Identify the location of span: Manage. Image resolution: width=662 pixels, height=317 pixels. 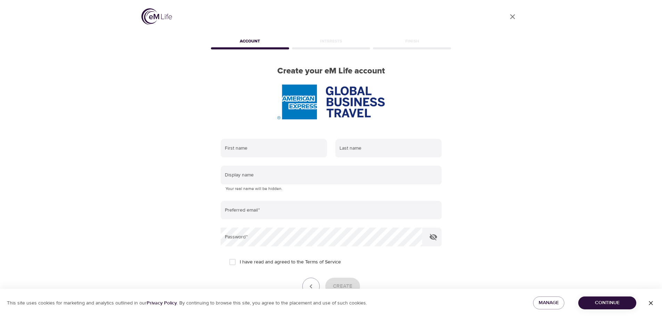
(549, 302).